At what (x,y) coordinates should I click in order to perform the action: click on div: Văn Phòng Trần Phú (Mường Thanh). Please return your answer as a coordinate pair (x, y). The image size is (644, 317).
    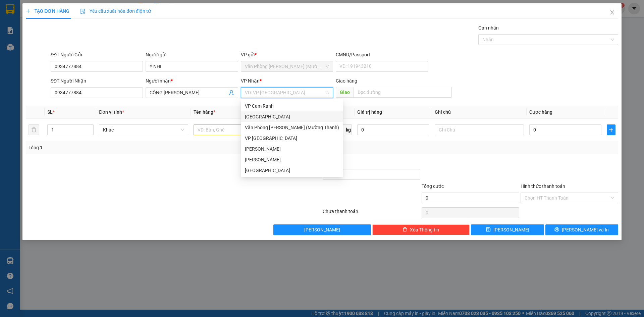
    Looking at the image, I should click on (292, 128).